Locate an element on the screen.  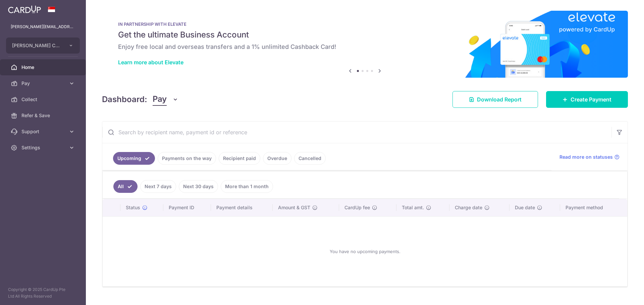
input: Search by recipient name, payment id or reference is located at coordinates (357, 132).